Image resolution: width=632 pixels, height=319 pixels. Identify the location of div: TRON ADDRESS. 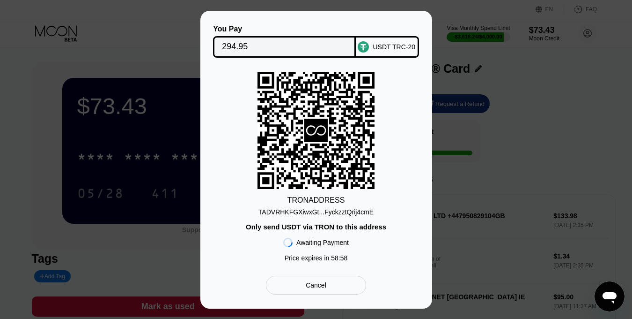
(316, 200).